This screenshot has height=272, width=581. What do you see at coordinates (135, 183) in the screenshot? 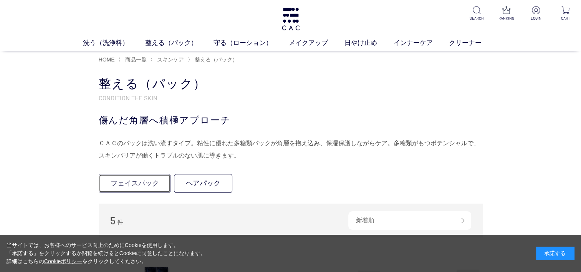
I see `a: フェイスパック` at bounding box center [135, 183].